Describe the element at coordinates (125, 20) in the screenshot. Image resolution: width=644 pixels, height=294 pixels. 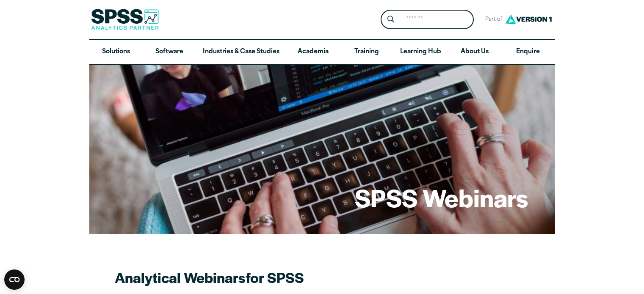
I see `img: SPSS Analytics Partner` at that location.